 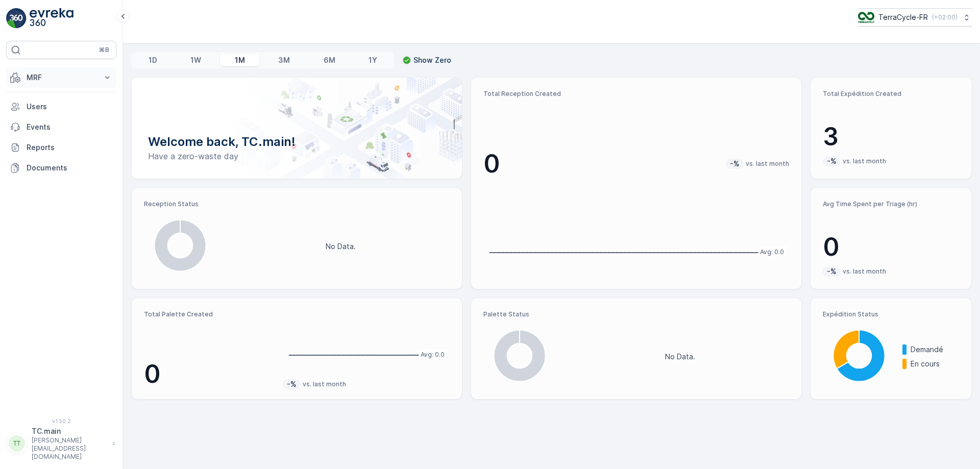 I want to click on a: Documents, so click(x=61, y=168).